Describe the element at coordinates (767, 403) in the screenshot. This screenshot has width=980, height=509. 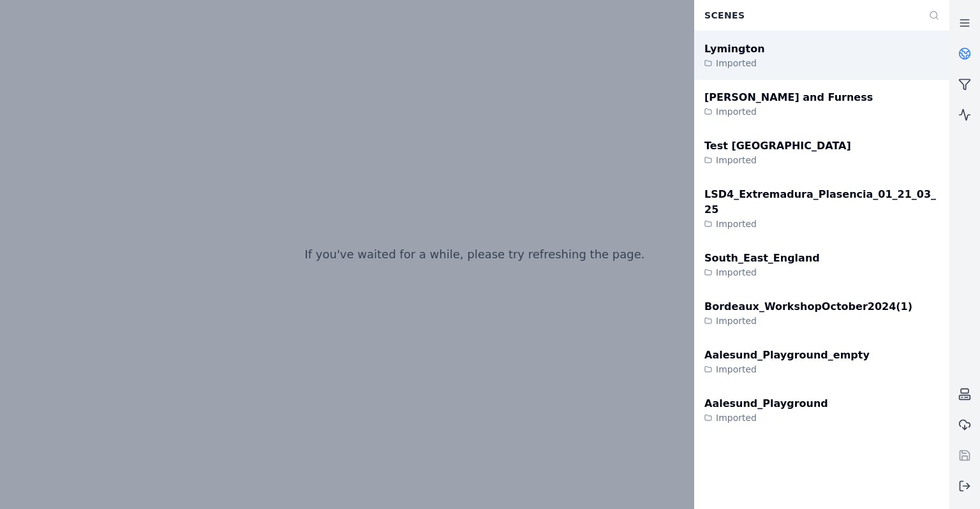
I see `div: Aalesund_Playground` at that location.